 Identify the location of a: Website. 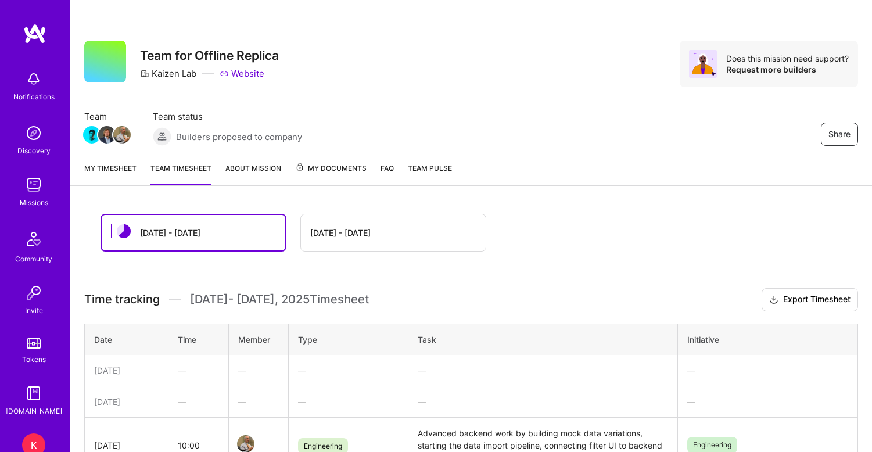
(242, 73).